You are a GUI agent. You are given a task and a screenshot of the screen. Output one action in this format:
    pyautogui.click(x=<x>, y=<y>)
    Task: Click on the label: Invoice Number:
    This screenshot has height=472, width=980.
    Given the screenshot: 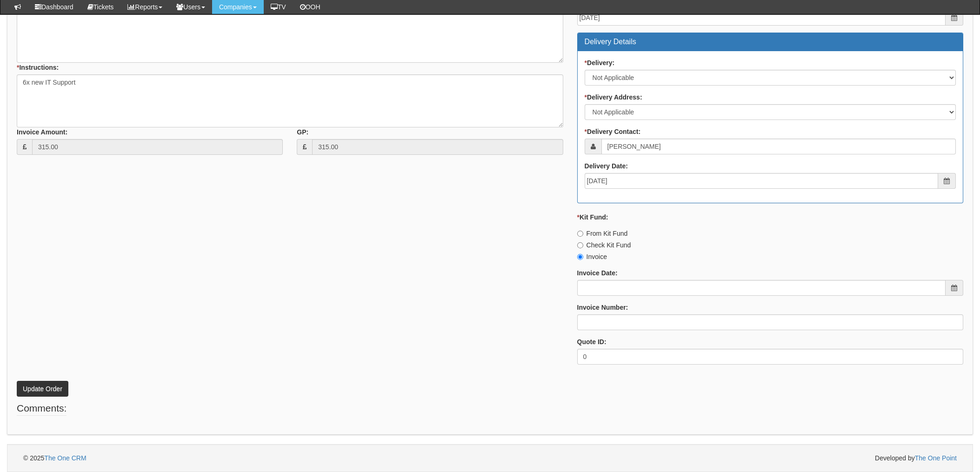 What is the action you would take?
    pyautogui.click(x=603, y=307)
    